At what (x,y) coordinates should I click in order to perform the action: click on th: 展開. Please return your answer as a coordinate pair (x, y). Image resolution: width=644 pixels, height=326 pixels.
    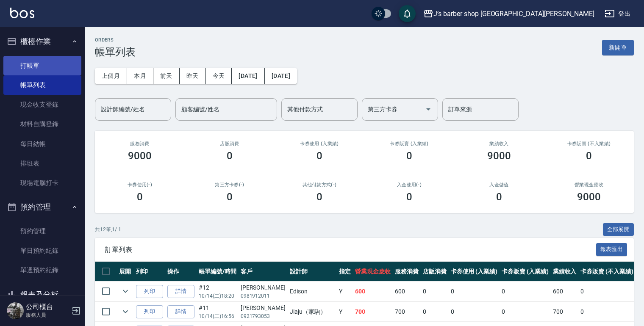
    Looking at the image, I should click on (125, 271).